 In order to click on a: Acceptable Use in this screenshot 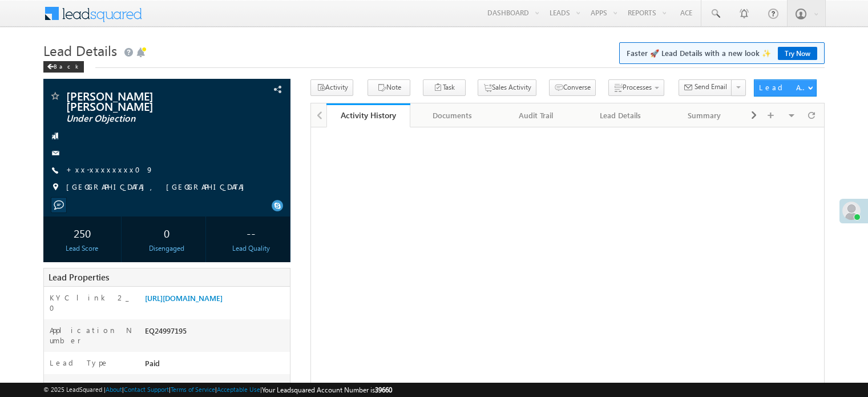, I will do `click(239, 389)`.